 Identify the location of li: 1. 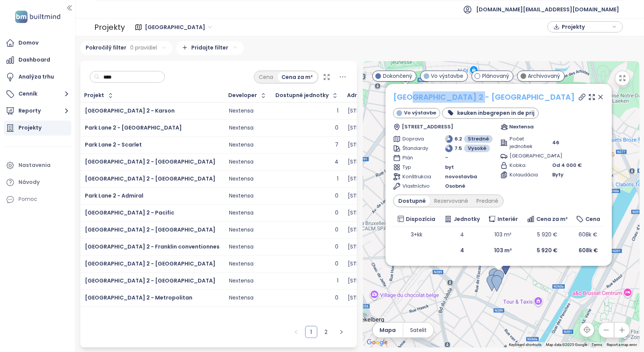
(311, 332).